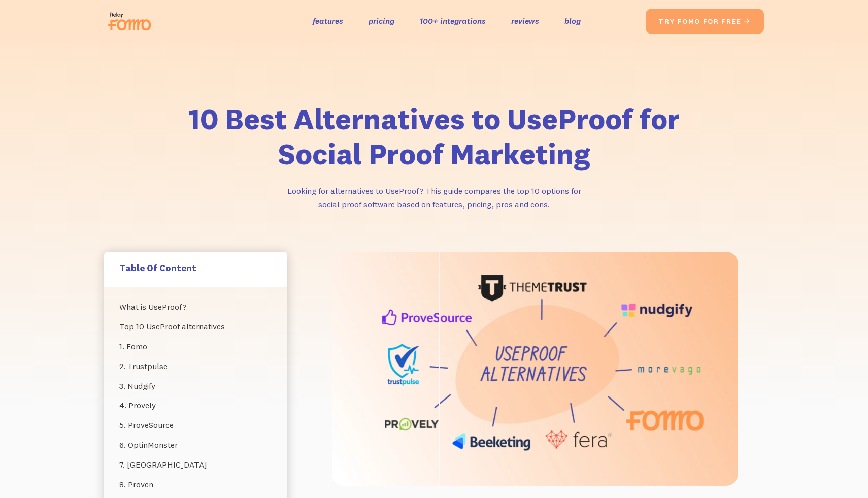 The height and width of the screenshot is (498, 868). I want to click on a: 2. Trustpulse, so click(196, 366).